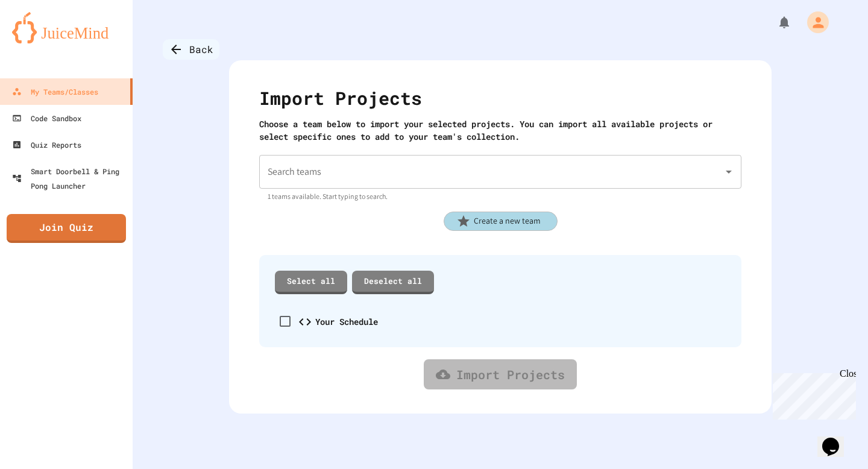 The height and width of the screenshot is (469, 868). What do you see at coordinates (393, 283) in the screenshot?
I see `a: Deselect all` at bounding box center [393, 283].